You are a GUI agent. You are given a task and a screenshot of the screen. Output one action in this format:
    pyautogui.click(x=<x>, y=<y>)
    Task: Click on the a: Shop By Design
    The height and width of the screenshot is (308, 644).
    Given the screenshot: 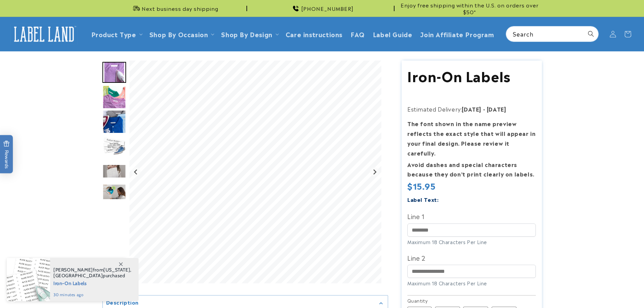 What is the action you would take?
    pyautogui.click(x=246, y=34)
    